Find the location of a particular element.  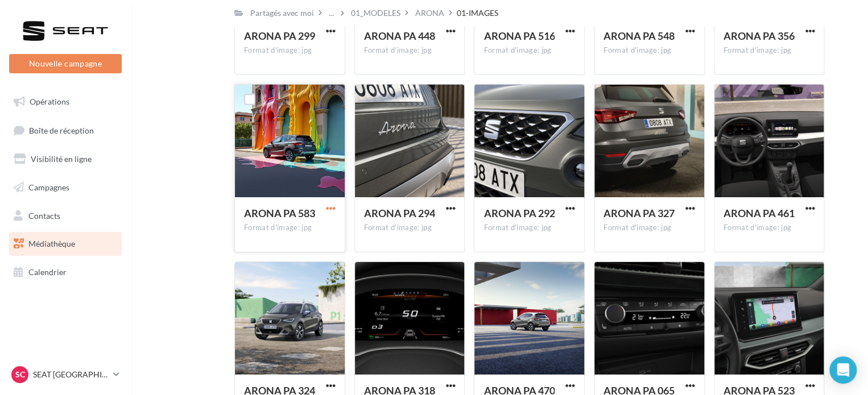

span: Opérations is located at coordinates (50, 101).